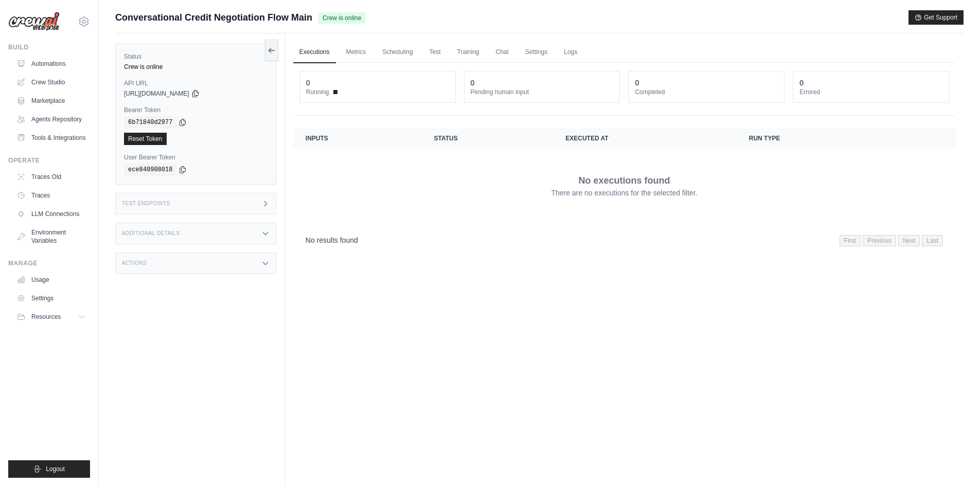 Image resolution: width=980 pixels, height=486 pixels. Describe the element at coordinates (195, 67) in the screenshot. I see `div: Crew is online` at that location.